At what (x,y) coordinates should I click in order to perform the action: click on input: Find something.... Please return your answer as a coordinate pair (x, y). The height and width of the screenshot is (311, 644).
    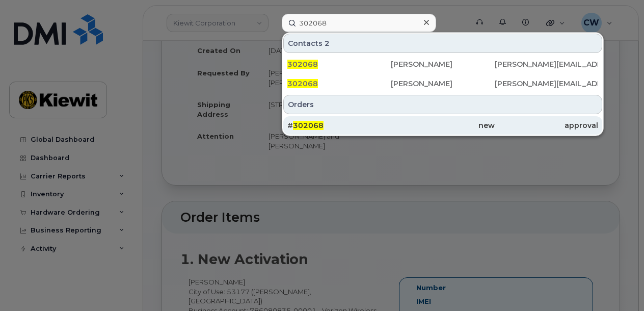
    Looking at the image, I should click on (359, 23).